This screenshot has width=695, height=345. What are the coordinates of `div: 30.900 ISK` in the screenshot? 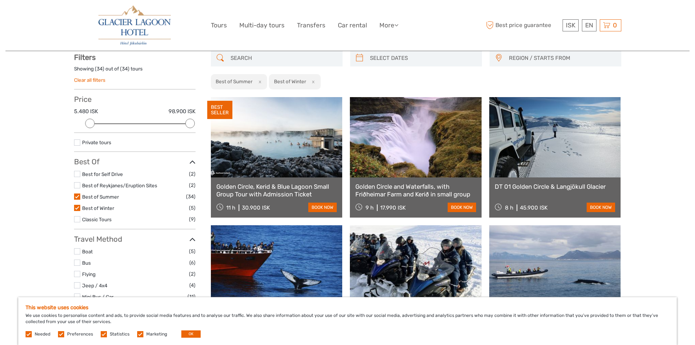 It's located at (256, 208).